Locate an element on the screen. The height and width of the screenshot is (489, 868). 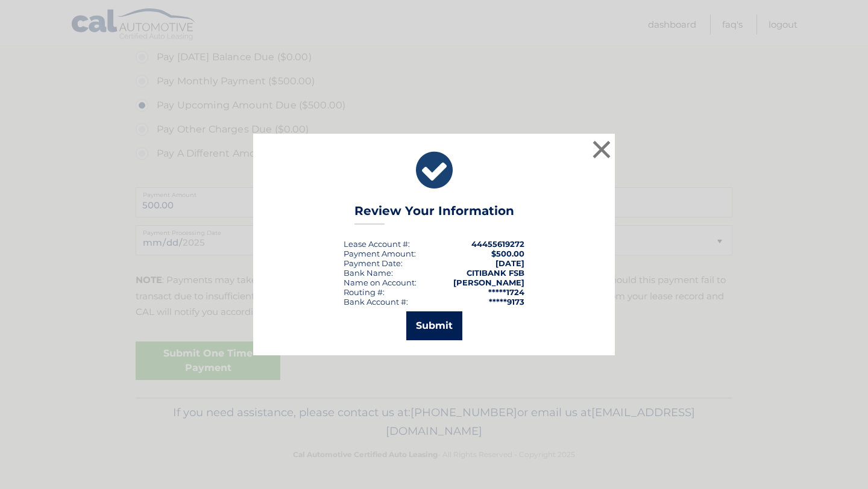
span: Payment Date is located at coordinates (372, 263).